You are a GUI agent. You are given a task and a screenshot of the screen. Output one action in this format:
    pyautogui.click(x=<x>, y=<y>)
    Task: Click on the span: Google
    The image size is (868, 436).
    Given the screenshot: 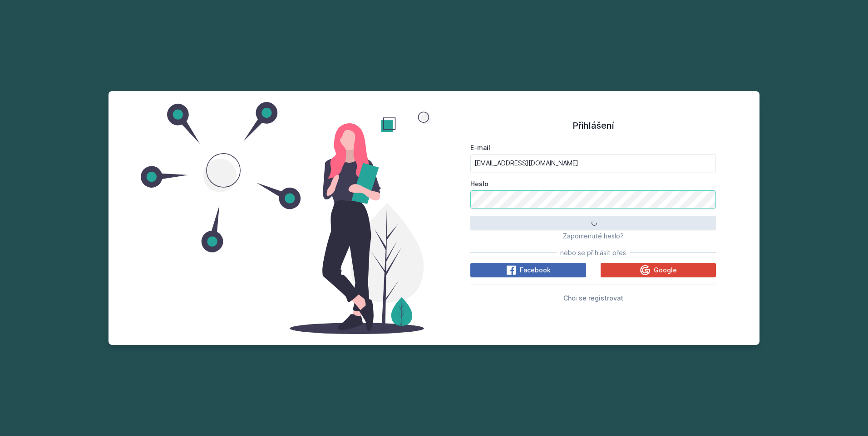 What is the action you would take?
    pyautogui.click(x=665, y=270)
    